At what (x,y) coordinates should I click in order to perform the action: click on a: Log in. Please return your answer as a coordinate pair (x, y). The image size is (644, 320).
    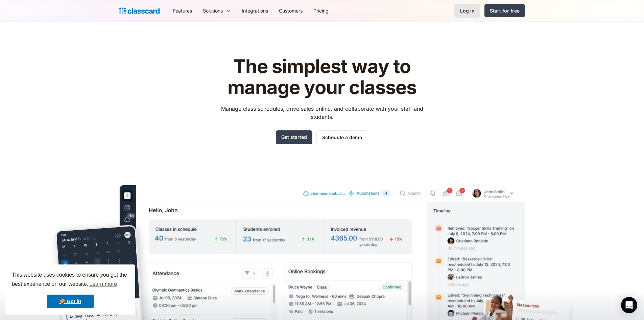
    Looking at the image, I should click on (467, 10).